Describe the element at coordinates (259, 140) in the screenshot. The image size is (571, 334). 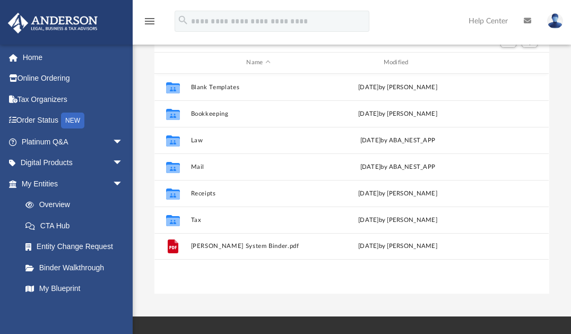
I see `button: Law` at that location.